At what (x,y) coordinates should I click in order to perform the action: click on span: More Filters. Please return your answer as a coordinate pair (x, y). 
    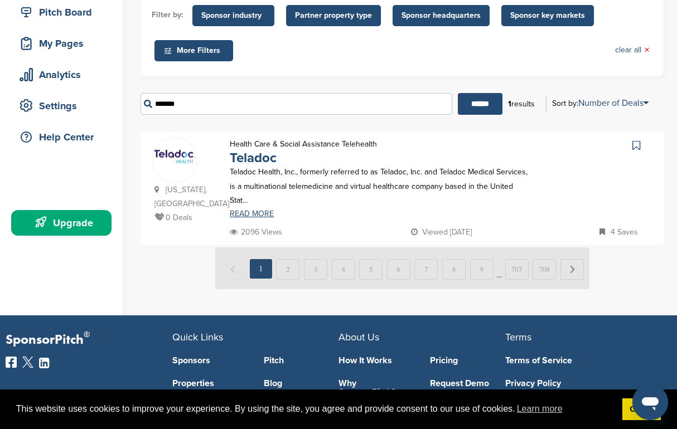
    Looking at the image, I should click on (195, 51).